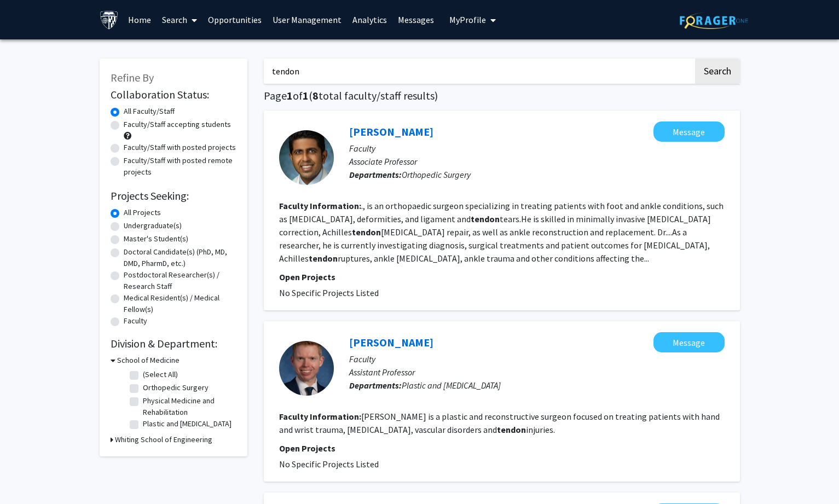 The image size is (839, 504). I want to click on a: Analytics, so click(370, 20).